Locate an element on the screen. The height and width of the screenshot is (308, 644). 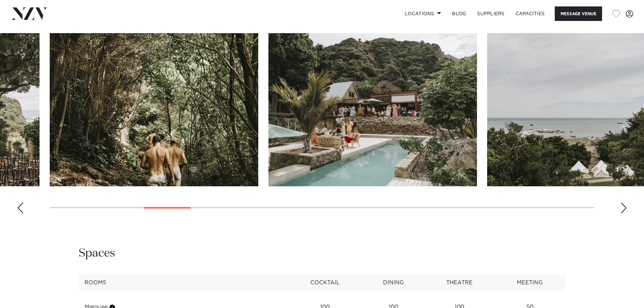
swiper-slide: 7 / 29 is located at coordinates (372, 110).